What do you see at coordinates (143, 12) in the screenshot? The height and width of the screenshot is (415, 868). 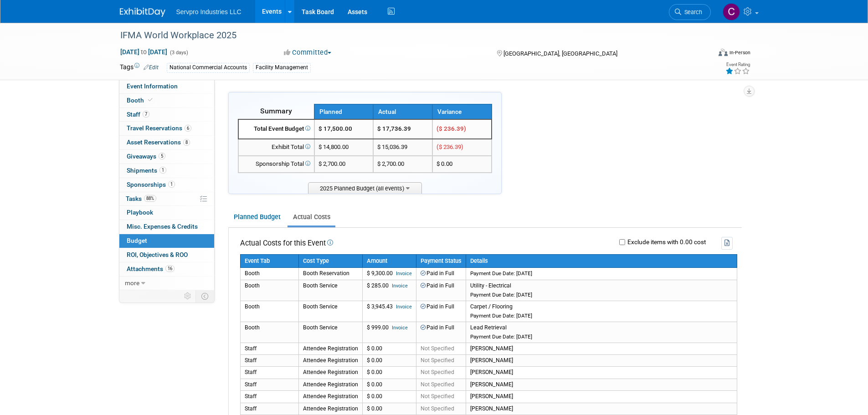 I see `img: ExhibitDay` at bounding box center [143, 12].